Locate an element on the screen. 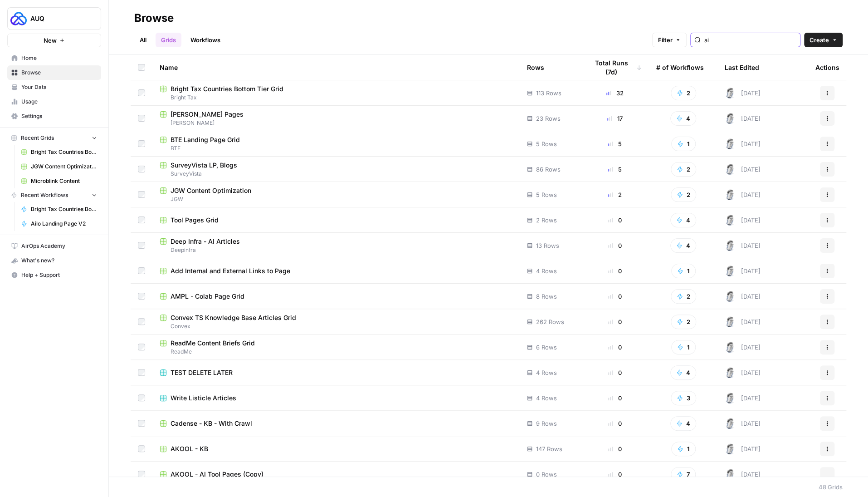 This screenshot has height=497, width=868. a: Convex TS Knowledge Base Articles GridConvex is located at coordinates (336, 322).